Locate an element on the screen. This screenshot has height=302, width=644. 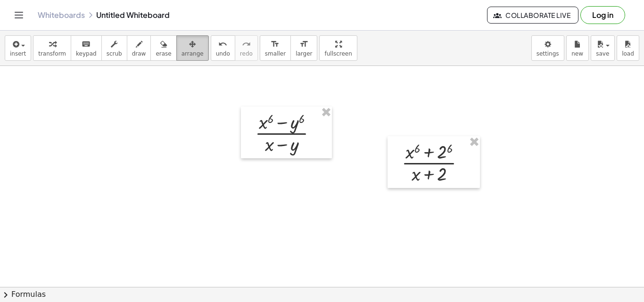
span: load is located at coordinates (628, 54).